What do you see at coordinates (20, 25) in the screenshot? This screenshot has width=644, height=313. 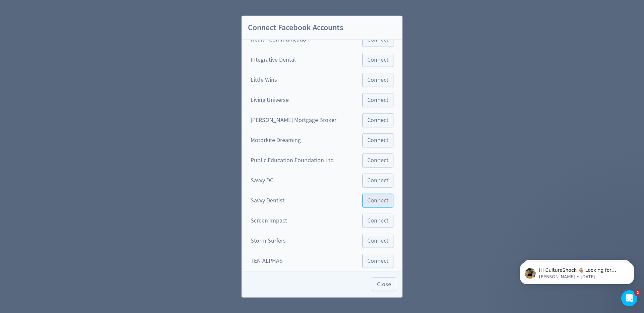 I see `img: Profile image for Hugo` at bounding box center [20, 25].